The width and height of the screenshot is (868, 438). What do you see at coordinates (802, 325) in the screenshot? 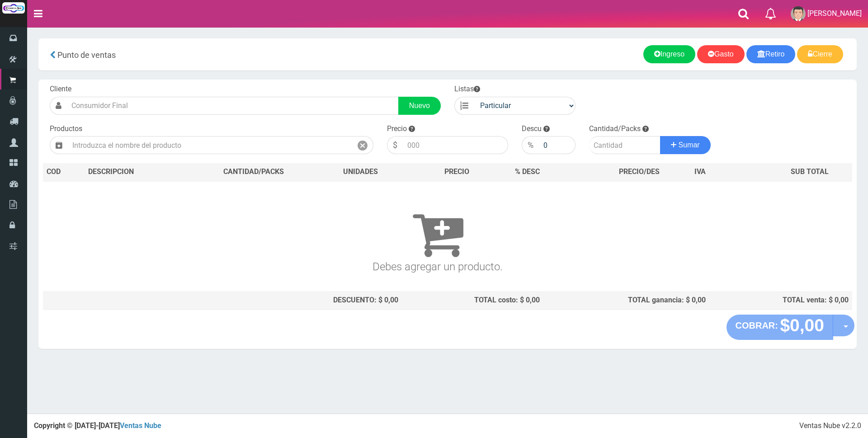
I see `strong: $0,00` at bounding box center [802, 325].